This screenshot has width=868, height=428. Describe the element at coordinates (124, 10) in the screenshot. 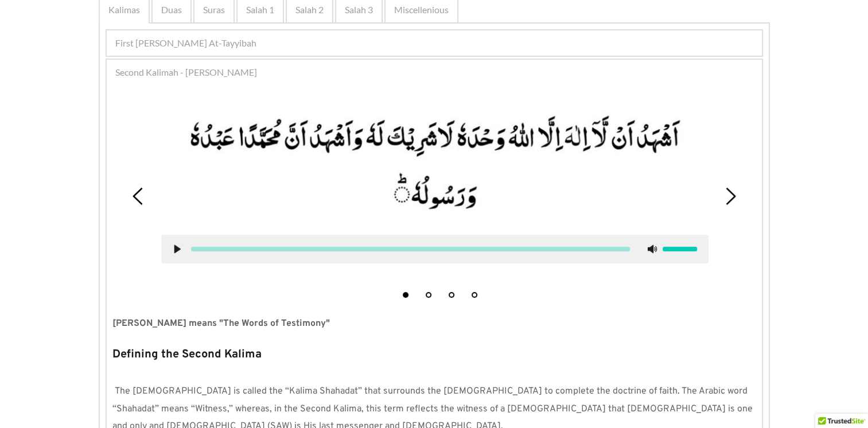

I see `span: Kalimas` at that location.